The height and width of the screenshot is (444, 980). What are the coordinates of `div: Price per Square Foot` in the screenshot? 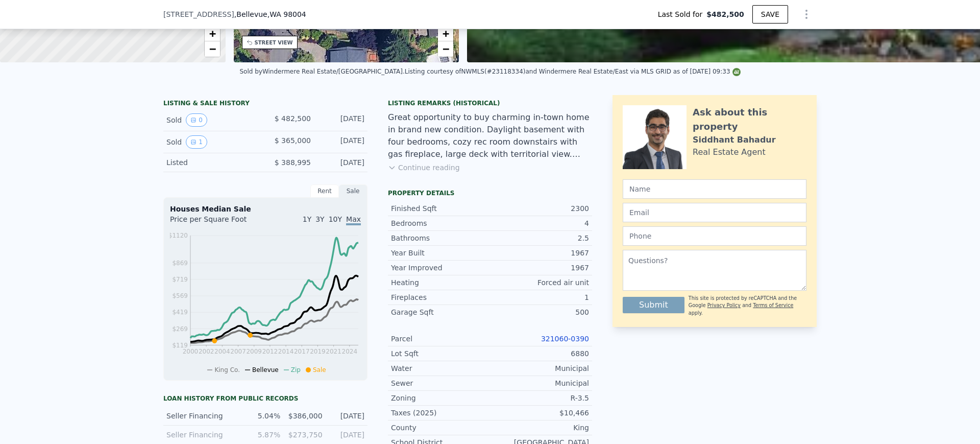 It's located at (218, 222).